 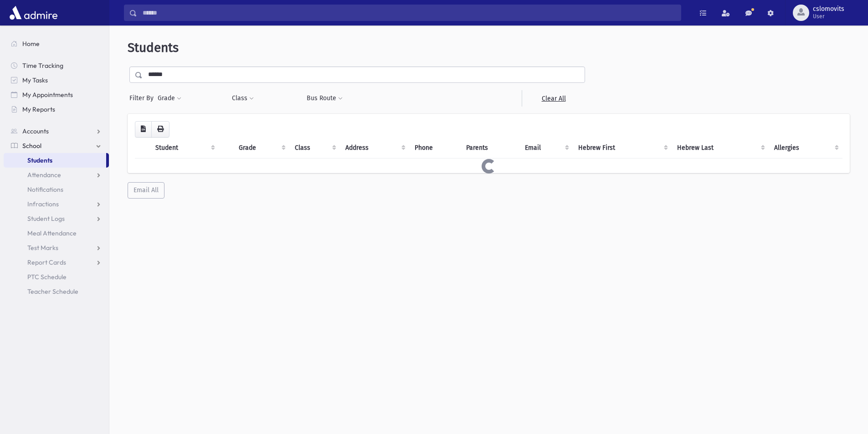 I want to click on span: Infractions, so click(x=43, y=204).